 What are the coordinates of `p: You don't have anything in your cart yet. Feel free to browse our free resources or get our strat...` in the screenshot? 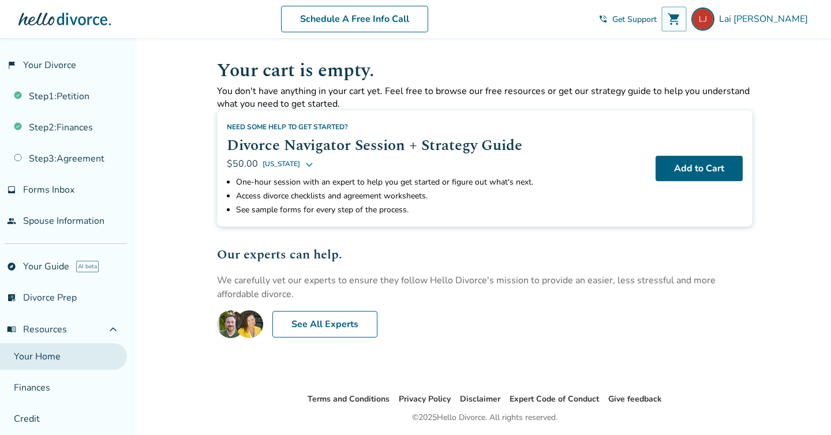 It's located at (485, 98).